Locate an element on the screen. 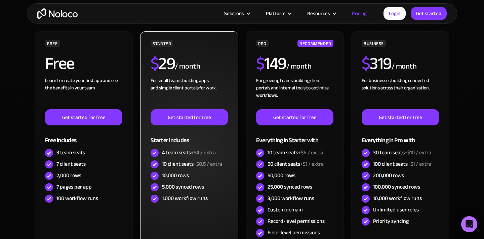 The image size is (484, 239). div: For businesses building connected solutions across their organization. ‍ is located at coordinates (401, 93).